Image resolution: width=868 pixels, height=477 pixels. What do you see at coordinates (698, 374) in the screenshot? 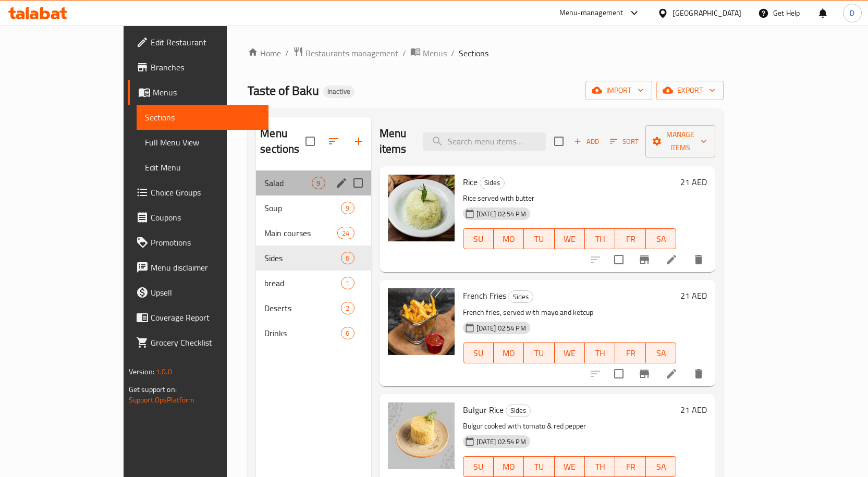
I see `button: delete` at bounding box center [698, 374].